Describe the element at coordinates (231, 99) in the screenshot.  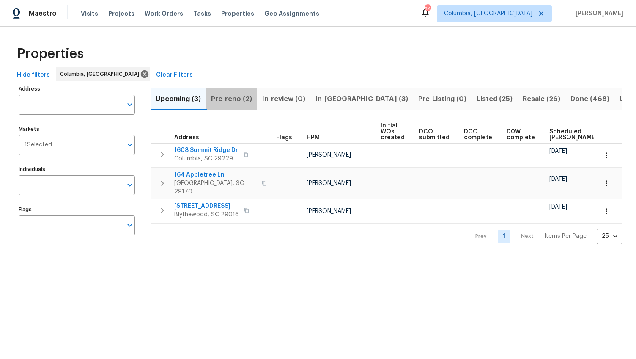
I see `span: Pre-reno (2)` at that location.